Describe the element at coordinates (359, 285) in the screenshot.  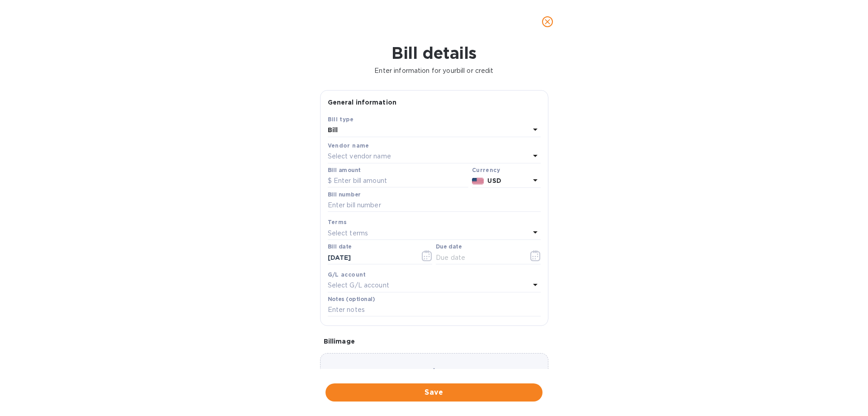
I see `p: Select G/L account` at that location.